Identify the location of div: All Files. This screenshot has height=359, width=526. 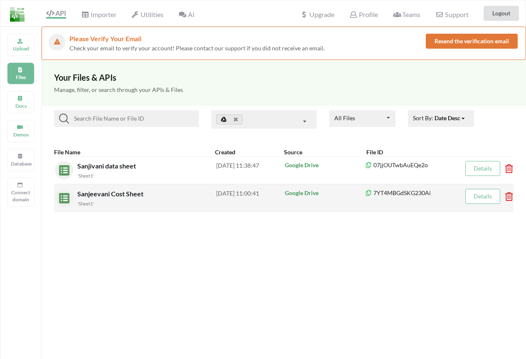
(345, 118).